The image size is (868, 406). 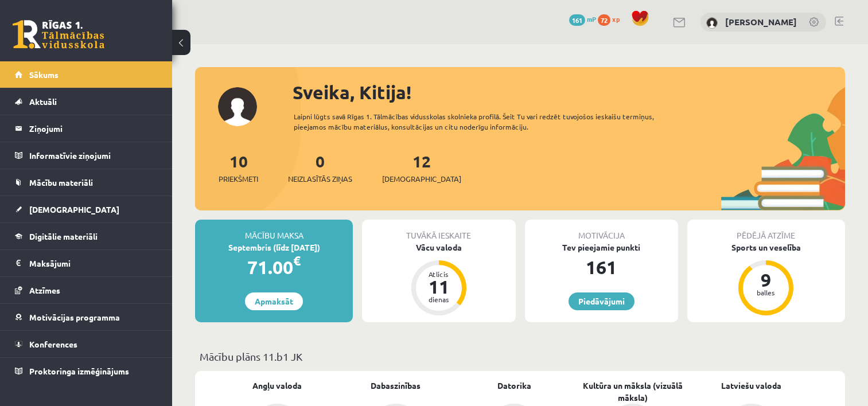 What do you see at coordinates (44, 74) in the screenshot?
I see `span: Sākums` at bounding box center [44, 74].